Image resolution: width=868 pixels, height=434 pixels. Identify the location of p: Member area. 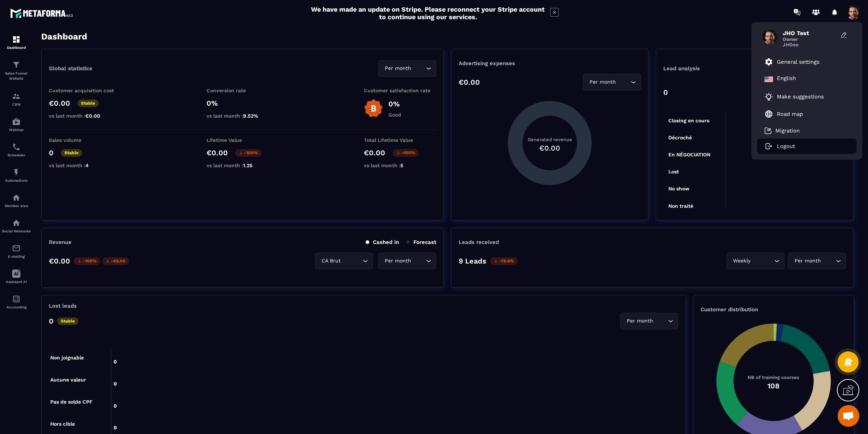
(16, 206).